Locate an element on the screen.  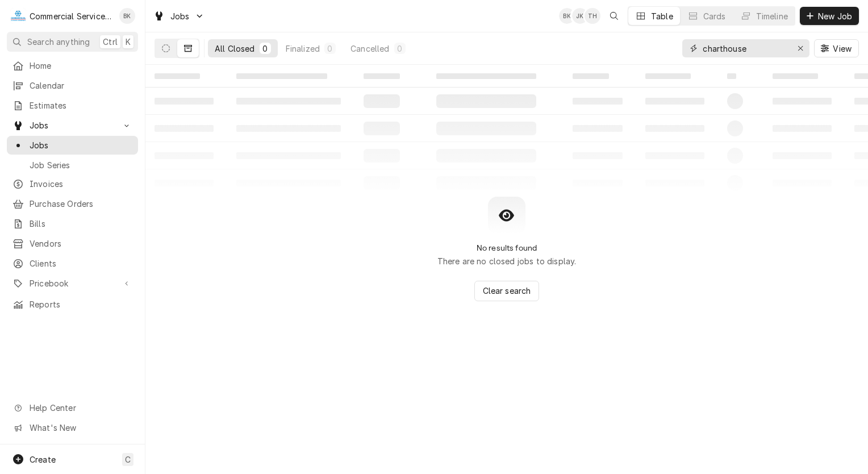
input: Keyword search is located at coordinates (746, 48).